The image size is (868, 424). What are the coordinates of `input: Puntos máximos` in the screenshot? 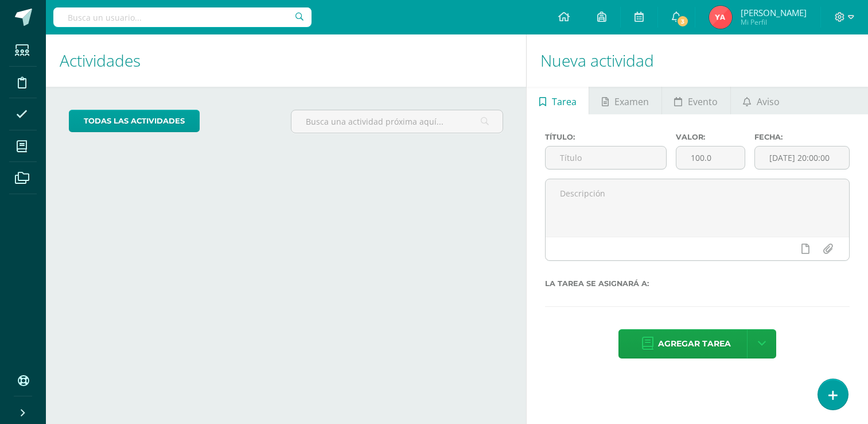 It's located at (711, 157).